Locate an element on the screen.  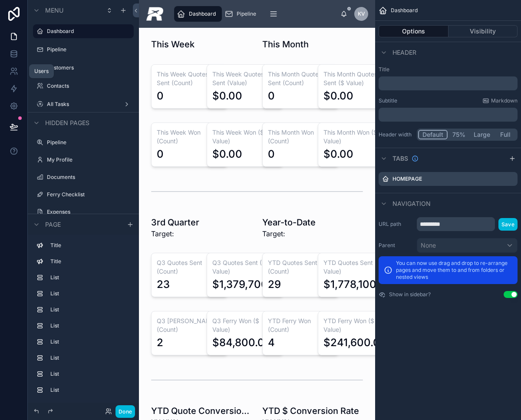
button: 75% is located at coordinates (459, 135).